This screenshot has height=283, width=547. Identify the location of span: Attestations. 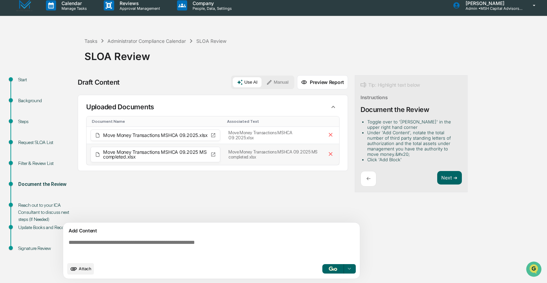
(70, 88).